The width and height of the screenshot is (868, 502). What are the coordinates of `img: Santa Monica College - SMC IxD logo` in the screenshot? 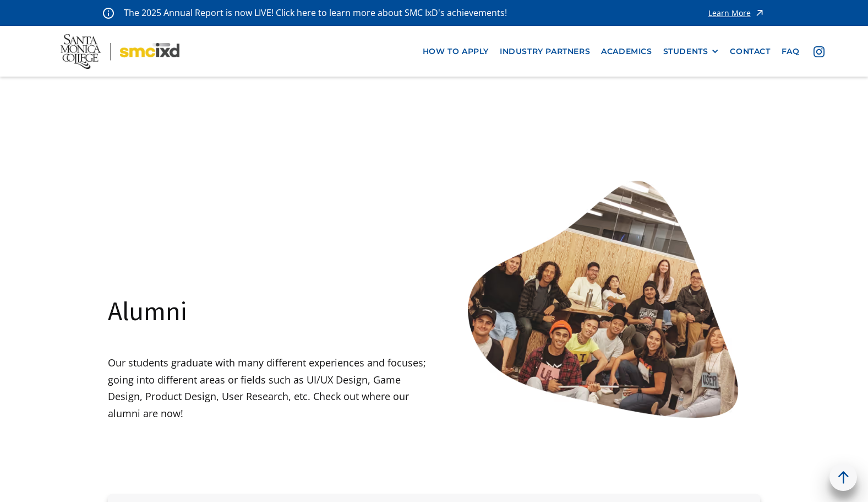 It's located at (119, 51).